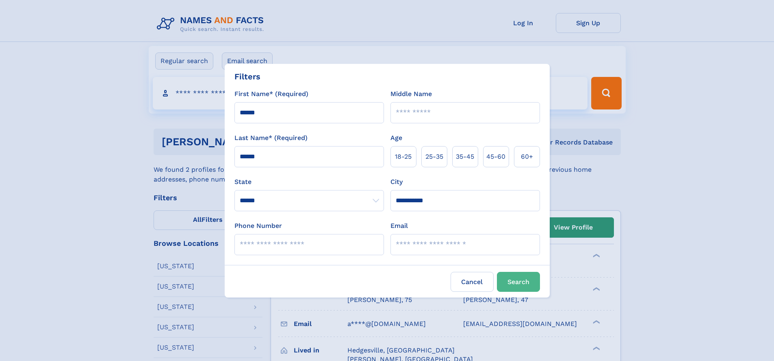  What do you see at coordinates (271, 138) in the screenshot?
I see `label: Last Name* (Required)` at bounding box center [271, 138].